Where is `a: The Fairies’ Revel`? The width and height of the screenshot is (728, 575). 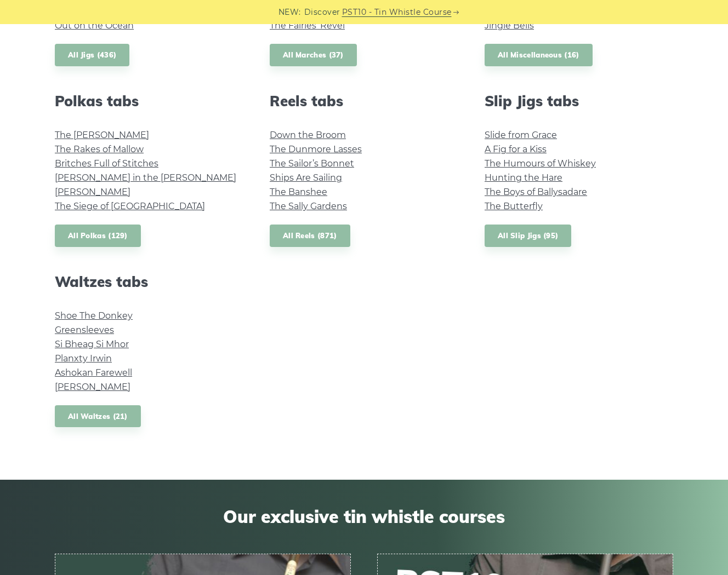 a: The Fairies’ Revel is located at coordinates (307, 25).